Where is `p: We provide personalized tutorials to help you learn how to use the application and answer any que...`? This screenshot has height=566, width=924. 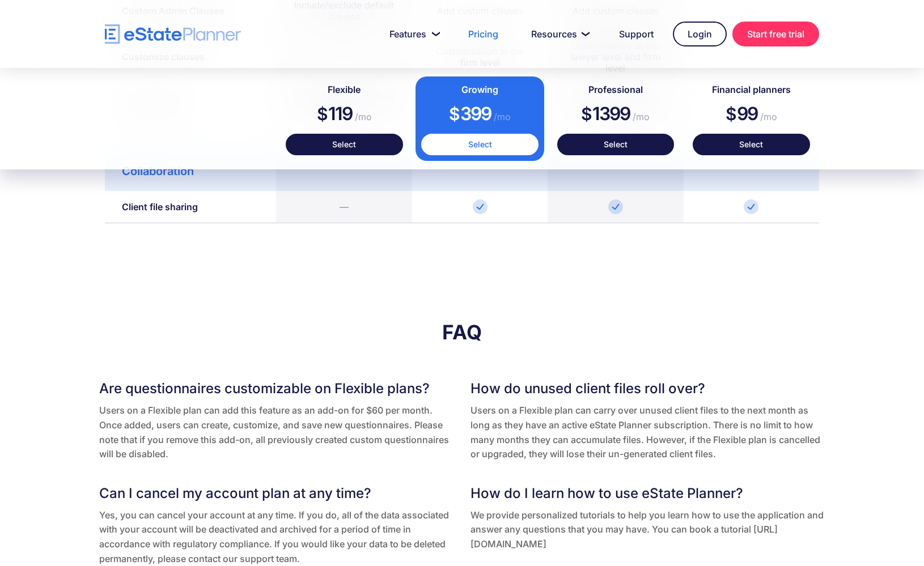
p: We provide personalized tutorials to help you learn how to use the application and answer any que... is located at coordinates (647, 530).